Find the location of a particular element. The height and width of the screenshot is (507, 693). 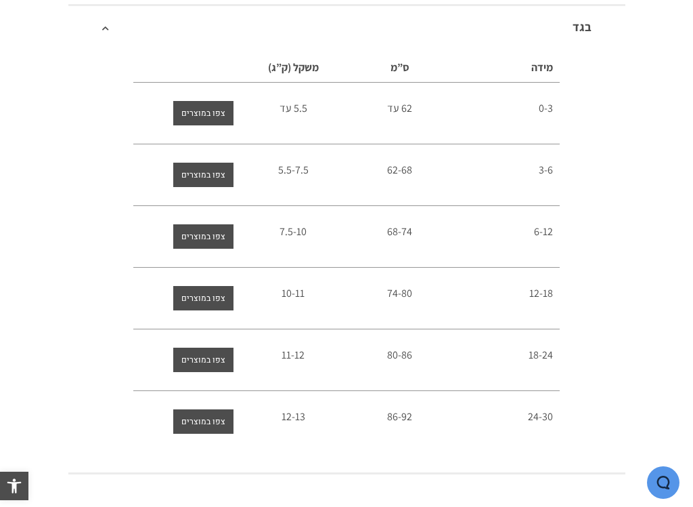

span: 3-6 is located at coordinates (546, 169).